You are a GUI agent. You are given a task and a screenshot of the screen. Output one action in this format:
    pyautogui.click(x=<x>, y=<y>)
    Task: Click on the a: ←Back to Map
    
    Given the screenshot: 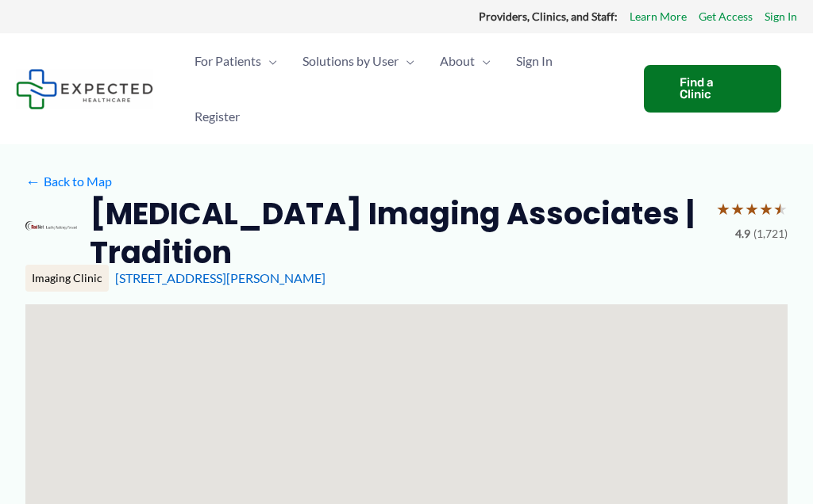 What is the action you would take?
    pyautogui.click(x=68, y=182)
    